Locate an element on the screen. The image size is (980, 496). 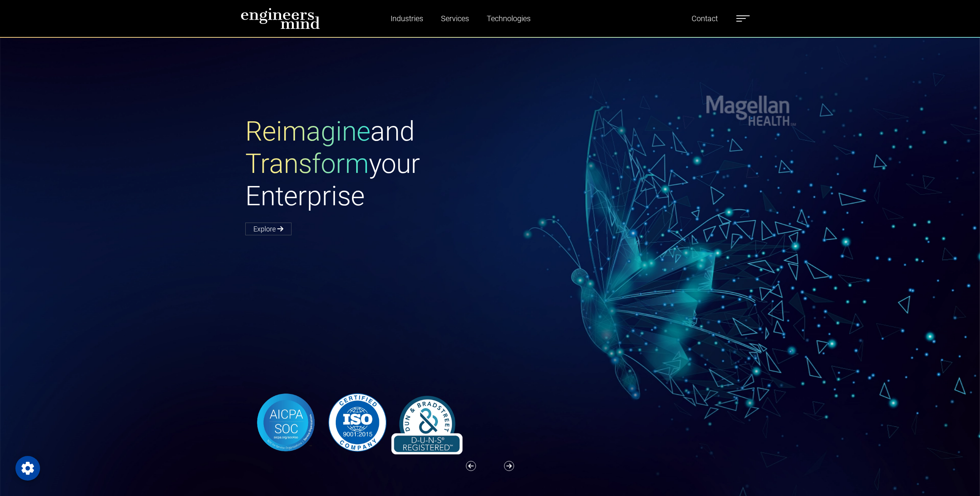
a: Technologies is located at coordinates (509, 19).